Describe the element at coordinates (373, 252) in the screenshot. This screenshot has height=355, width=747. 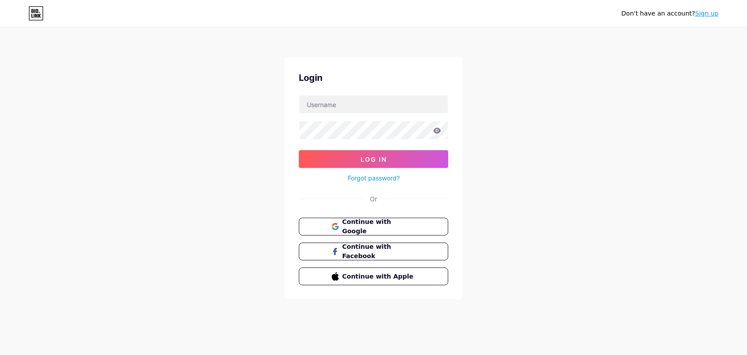
I see `button: Continue with Facebook` at that location.